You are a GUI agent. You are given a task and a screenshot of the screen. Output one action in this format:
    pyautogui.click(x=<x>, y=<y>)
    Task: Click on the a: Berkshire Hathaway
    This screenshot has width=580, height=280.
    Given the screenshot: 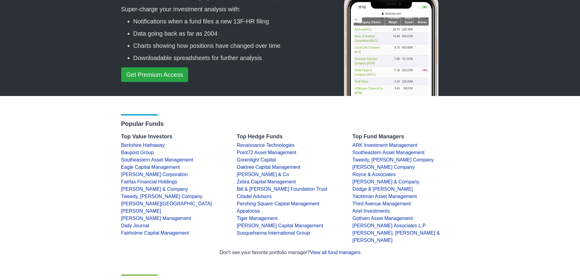 What is the action you would take?
    pyautogui.click(x=143, y=145)
    